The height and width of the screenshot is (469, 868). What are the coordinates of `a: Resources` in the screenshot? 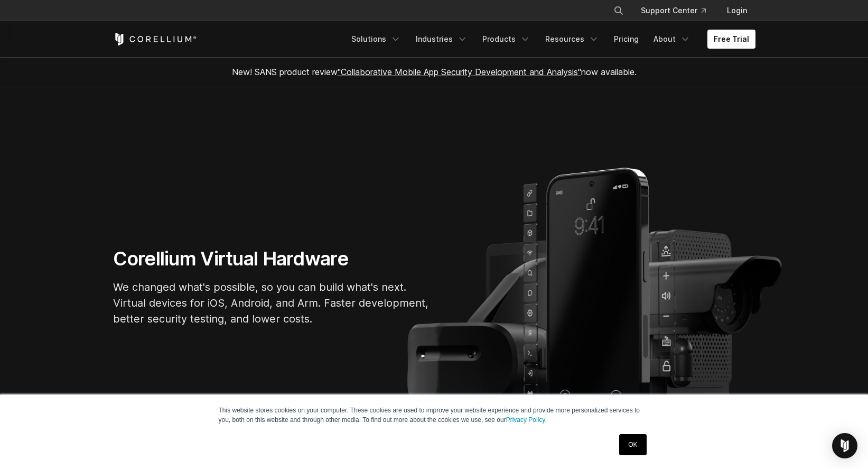 It's located at (572, 39).